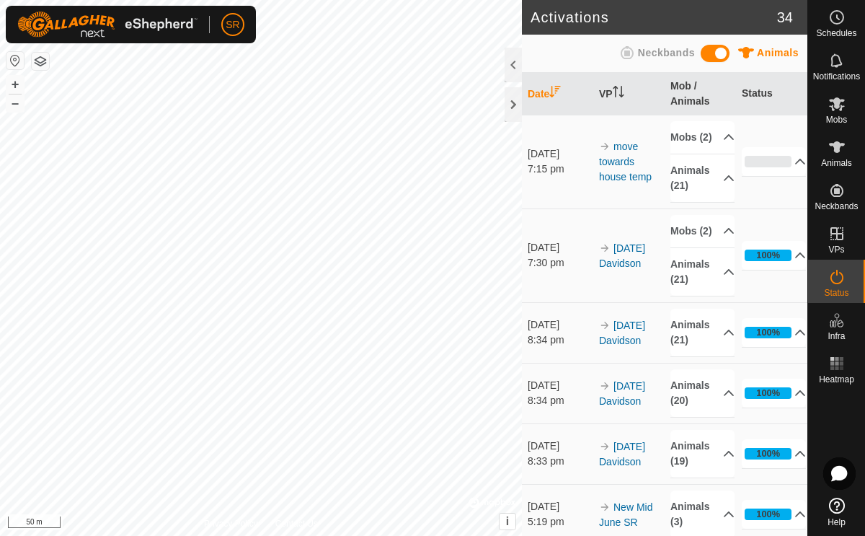  I want to click on img: Gallagher Logo, so click(107, 25).